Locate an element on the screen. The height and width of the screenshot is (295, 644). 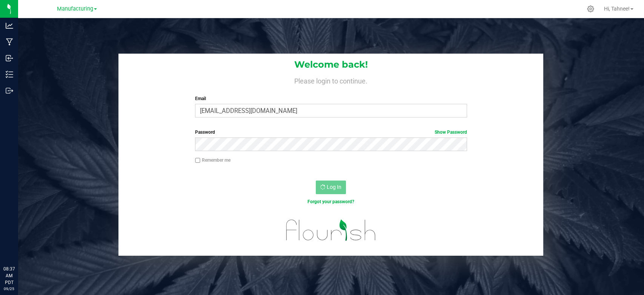
span: Password is located at coordinates (205, 132).